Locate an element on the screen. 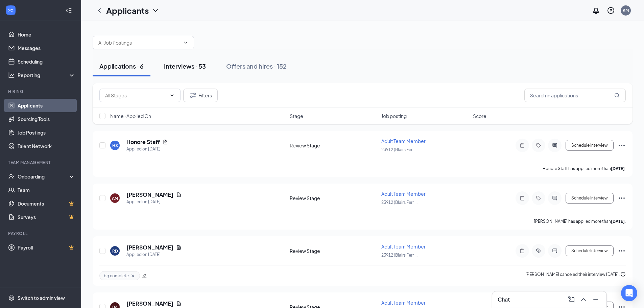 Image resolution: width=644 pixels, height=308 pixels. svg: Settings is located at coordinates (12, 298).